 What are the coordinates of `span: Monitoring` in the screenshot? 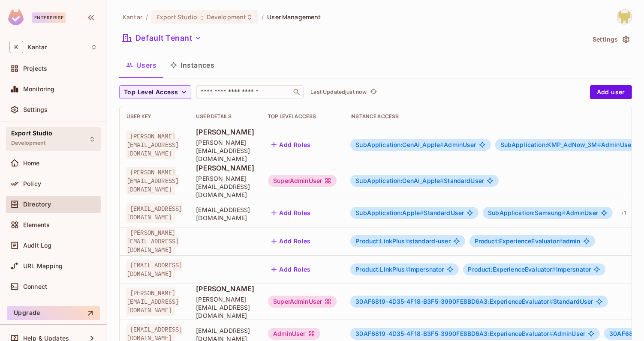 It's located at (39, 89).